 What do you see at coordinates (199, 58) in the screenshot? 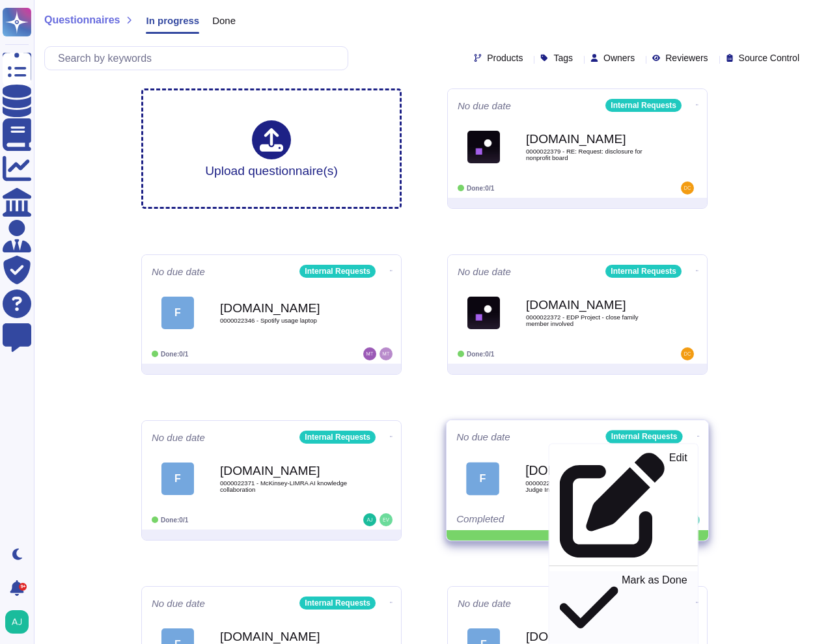
I see `input: Search by keywords` at bounding box center [199, 58].